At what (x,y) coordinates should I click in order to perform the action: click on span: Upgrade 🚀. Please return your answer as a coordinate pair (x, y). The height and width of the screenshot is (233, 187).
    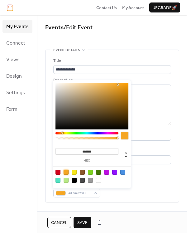
    Looking at the image, I should click on (165, 8).